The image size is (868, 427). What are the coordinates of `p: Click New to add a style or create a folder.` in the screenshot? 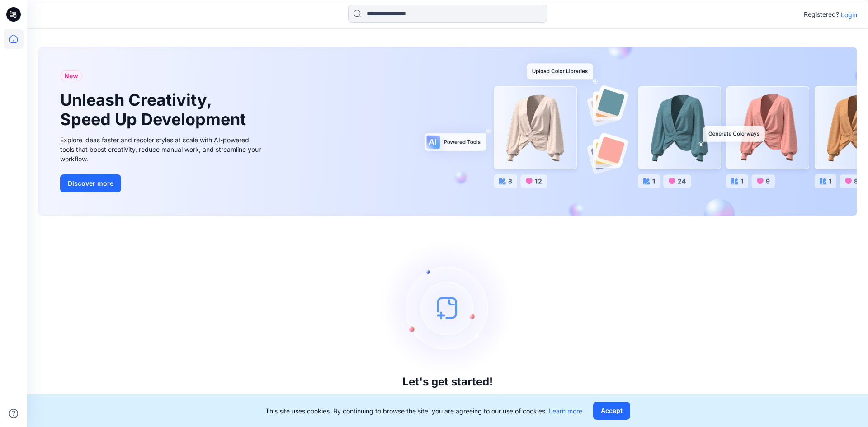 It's located at (447, 397).